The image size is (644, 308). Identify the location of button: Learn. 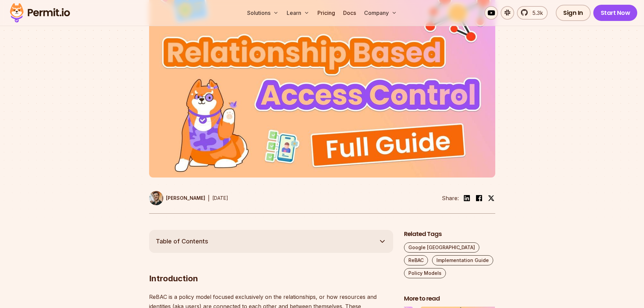
(298, 13).